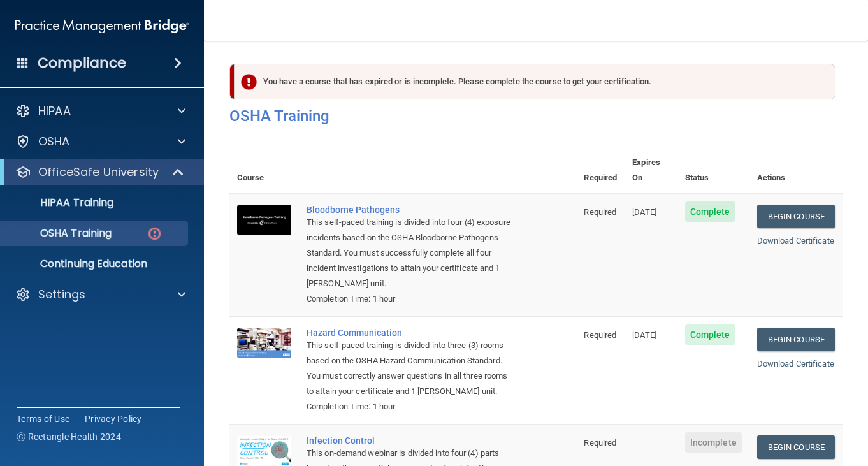 The image size is (868, 466). What do you see at coordinates (54, 142) in the screenshot?
I see `p: OSHA` at bounding box center [54, 142].